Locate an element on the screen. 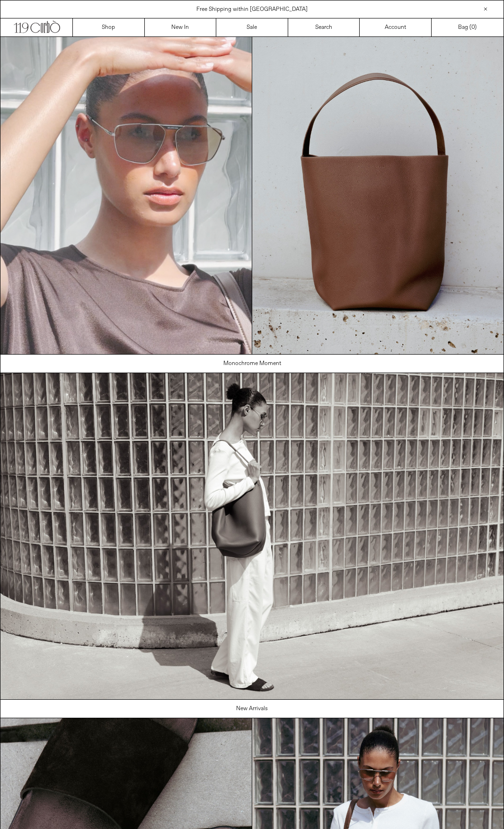  a: New Arrivals is located at coordinates (252, 708).